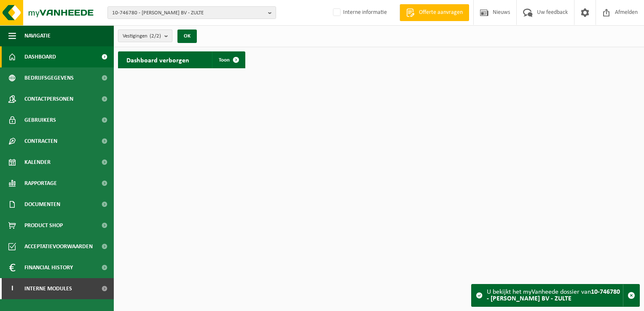 This screenshot has width=644, height=311. What do you see at coordinates (40, 183) in the screenshot?
I see `span: Rapportage` at bounding box center [40, 183].